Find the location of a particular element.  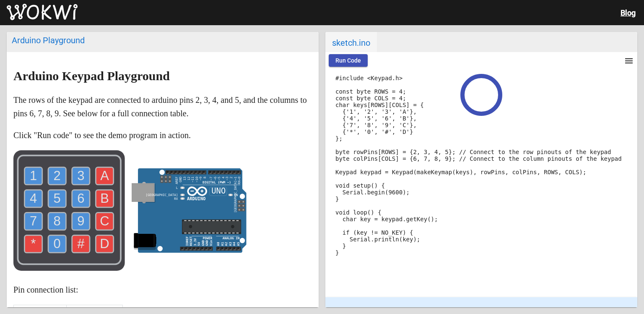

p: The rows of the keypad are connected to arduino pins 2, 3, 4, and 5, and the columns to pins 6, 7... is located at coordinates (163, 106).